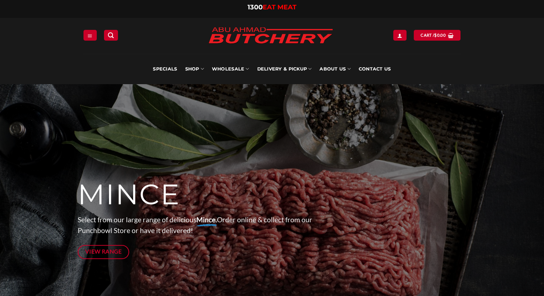 The image size is (544, 296). Describe the element at coordinates (440, 35) in the screenshot. I see `bdi: 0.00` at that location.